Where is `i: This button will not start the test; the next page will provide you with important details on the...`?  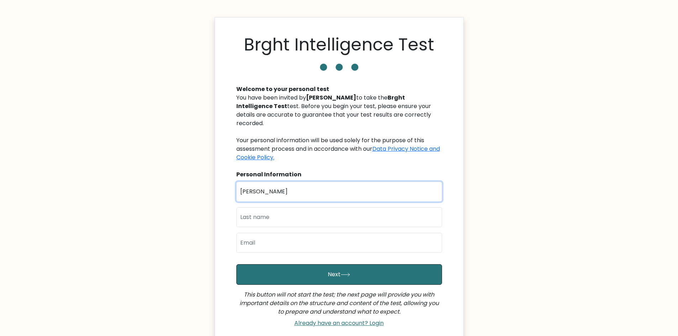 i: This button will not start the test; the next page will provide you with important details on the... is located at coordinates (339, 303).